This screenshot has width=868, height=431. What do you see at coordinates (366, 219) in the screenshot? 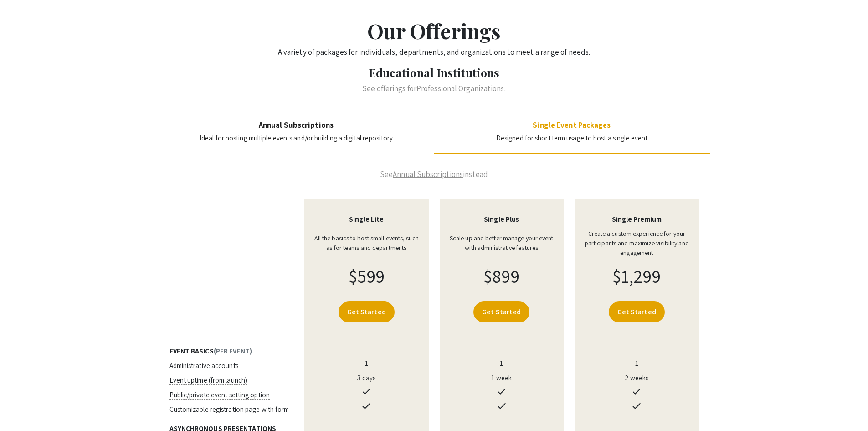
I see `h4: Single Lite` at bounding box center [366, 219].